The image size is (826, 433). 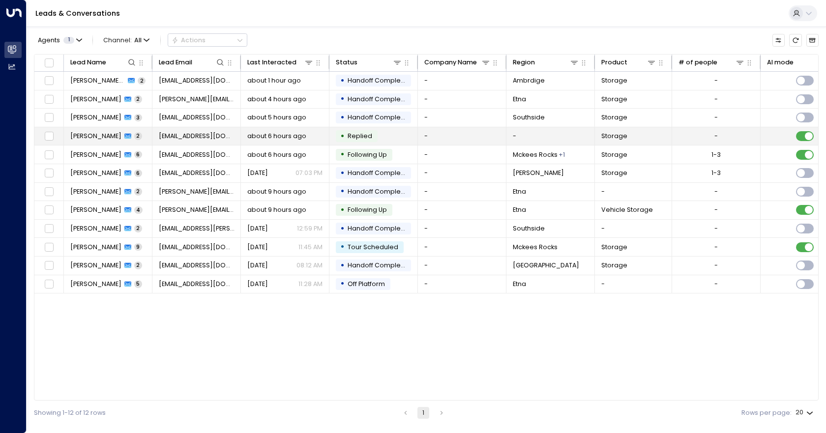 I want to click on div: Robinson, so click(x=562, y=155).